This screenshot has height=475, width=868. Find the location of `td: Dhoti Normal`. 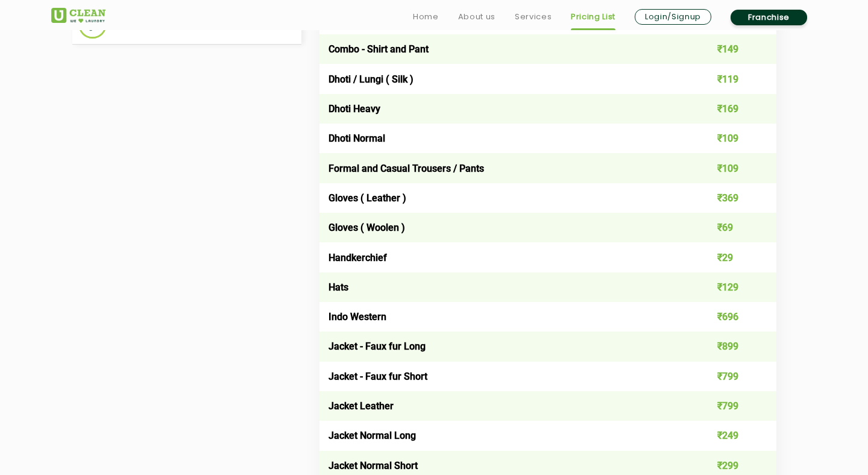

td: Dhoti Normal is located at coordinates (502, 138).